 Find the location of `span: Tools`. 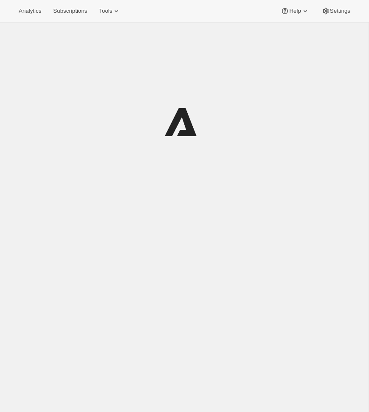

span: Tools is located at coordinates (105, 11).